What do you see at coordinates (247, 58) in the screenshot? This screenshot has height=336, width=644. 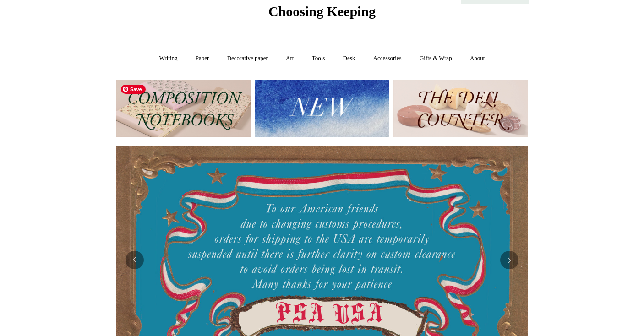 I see `a: Decorative paper` at bounding box center [247, 58].